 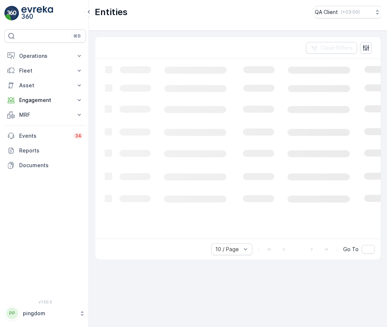 I want to click on p: Operations, so click(x=45, y=56).